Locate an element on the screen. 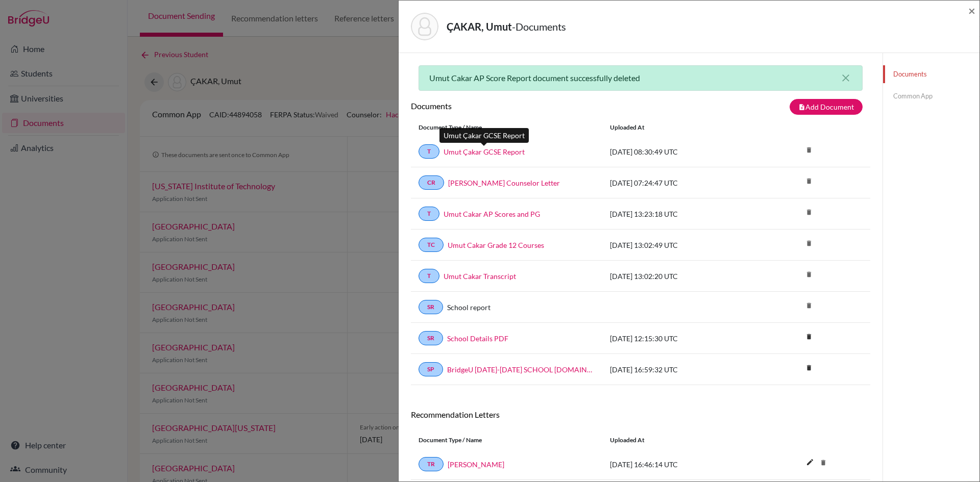  a: TC is located at coordinates (431, 245).